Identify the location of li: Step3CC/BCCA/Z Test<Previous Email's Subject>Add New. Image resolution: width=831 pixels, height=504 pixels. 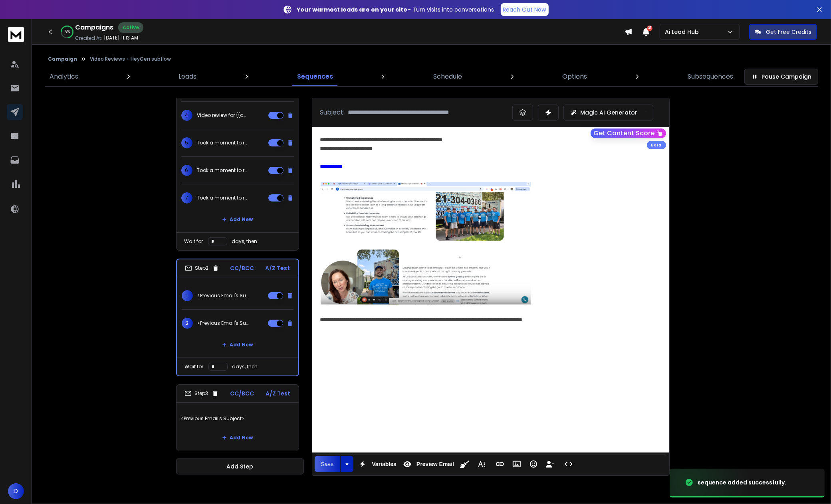
(237, 418).